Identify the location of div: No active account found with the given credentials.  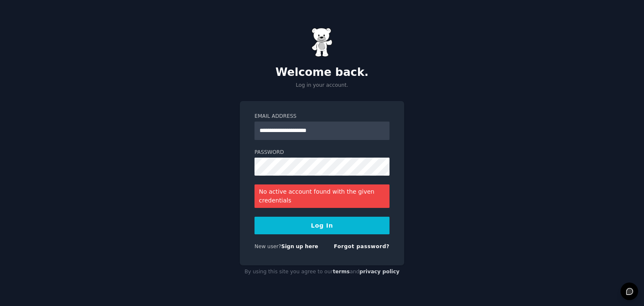
(322, 196).